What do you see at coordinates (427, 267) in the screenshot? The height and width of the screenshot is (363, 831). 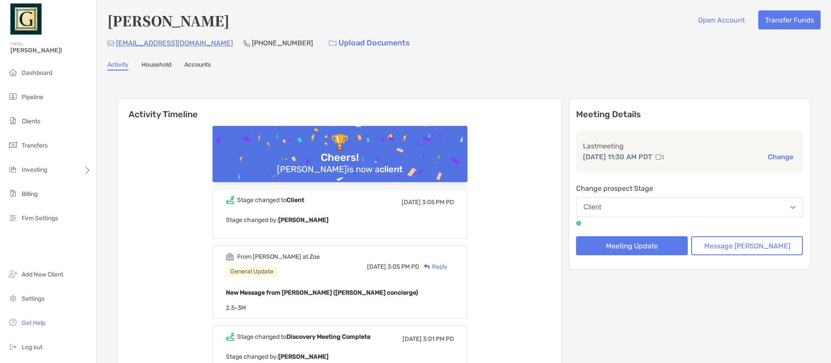 I see `img: Reply icon` at bounding box center [427, 267].